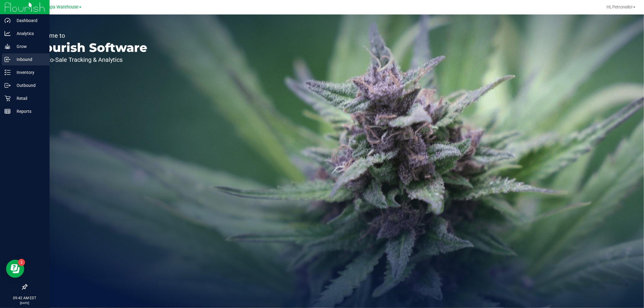  Describe the element at coordinates (29, 47) in the screenshot. I see `p: Grow` at that location.